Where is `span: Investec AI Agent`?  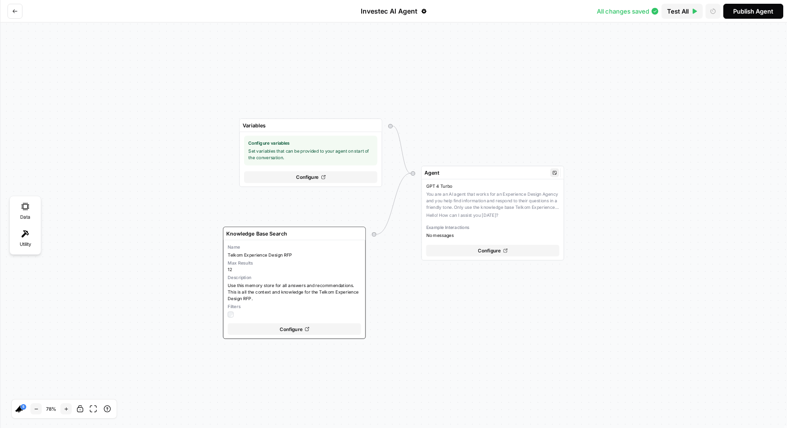 span: Investec AI Agent is located at coordinates (389, 11).